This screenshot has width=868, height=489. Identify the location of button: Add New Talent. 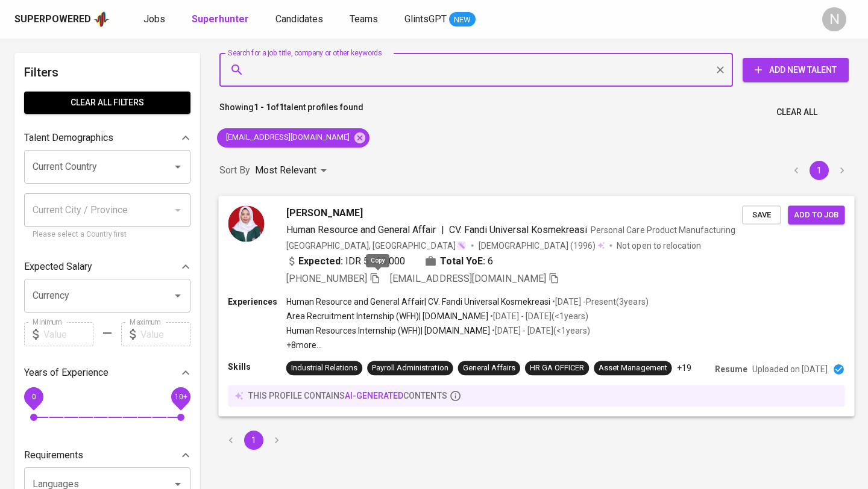
(795, 70).